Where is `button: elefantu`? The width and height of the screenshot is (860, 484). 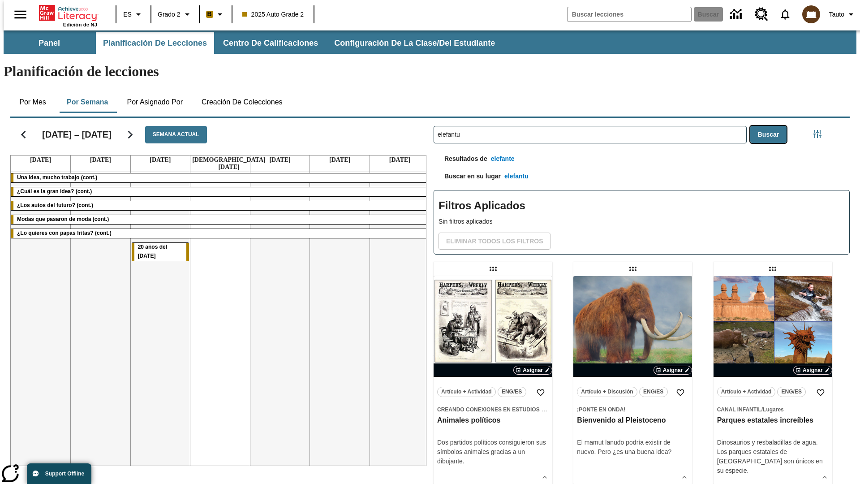
button: elefantu is located at coordinates (516, 176).